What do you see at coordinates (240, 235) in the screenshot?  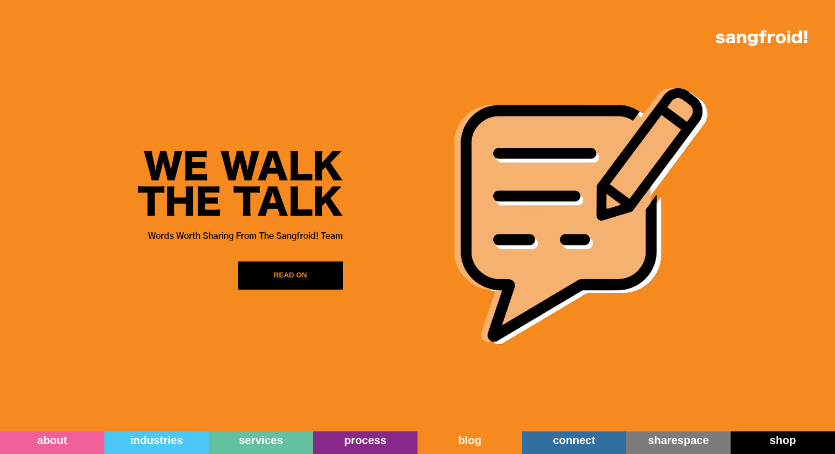 I see `div: Words Worth Sharing From The Sangfroid! Team` at bounding box center [240, 235].